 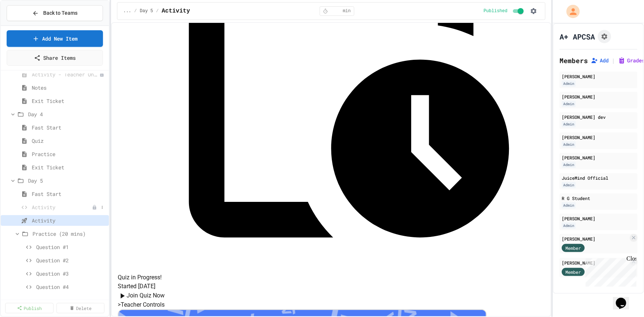 What do you see at coordinates (71, 300) in the screenshot?
I see `span: Question #5` at bounding box center [71, 300].